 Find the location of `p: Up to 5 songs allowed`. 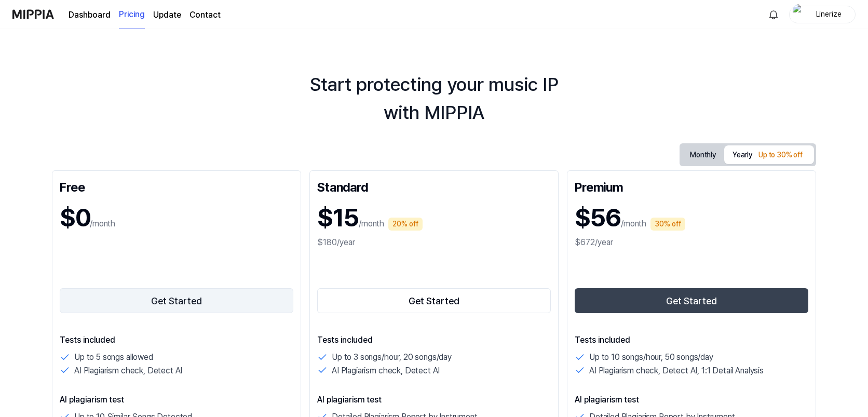

p: Up to 5 songs allowed is located at coordinates (114, 357).